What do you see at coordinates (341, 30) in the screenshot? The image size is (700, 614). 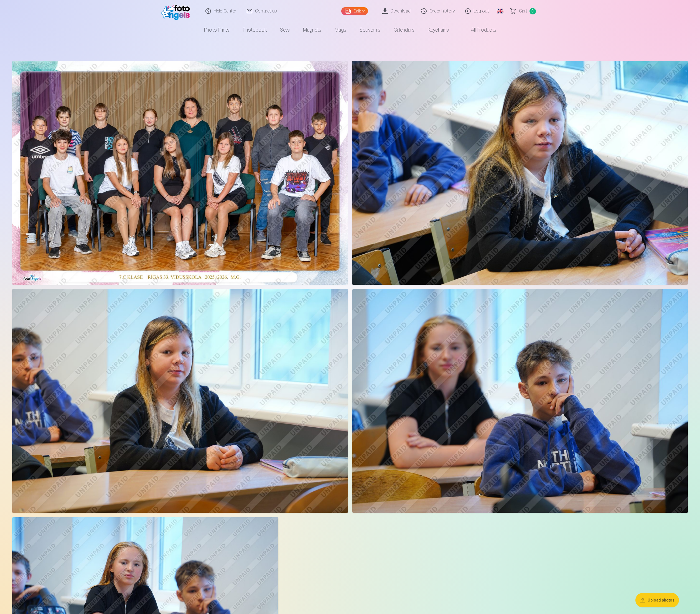 I see `a: Mugs` at bounding box center [341, 30].